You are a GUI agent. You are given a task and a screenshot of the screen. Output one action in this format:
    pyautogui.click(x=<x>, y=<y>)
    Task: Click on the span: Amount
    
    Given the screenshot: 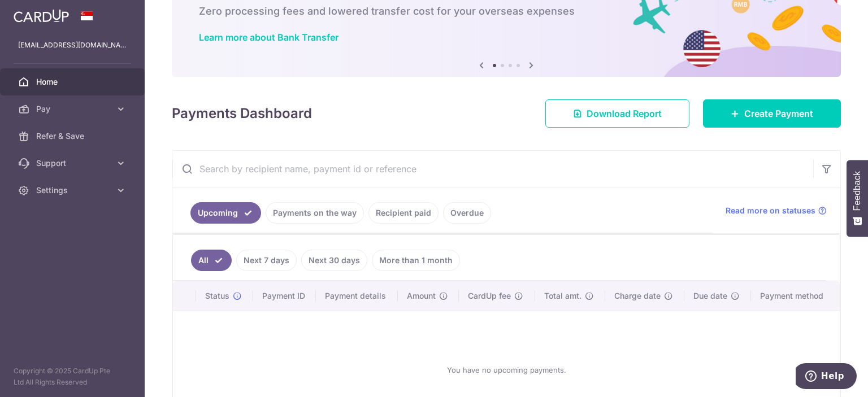 What is the action you would take?
    pyautogui.click(x=421, y=296)
    